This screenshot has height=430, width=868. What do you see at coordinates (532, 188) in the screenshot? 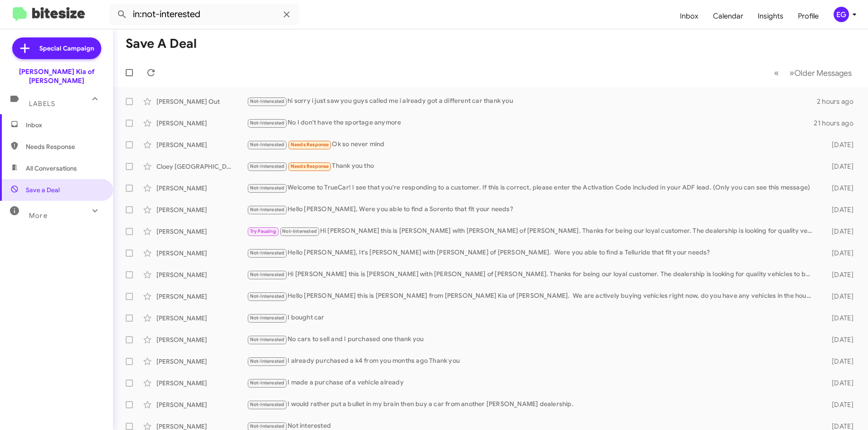
I see `div: Welcome to TrueCar! I see that you're responding to a customer. If this is correct, please enter ...` at bounding box center [532, 188].